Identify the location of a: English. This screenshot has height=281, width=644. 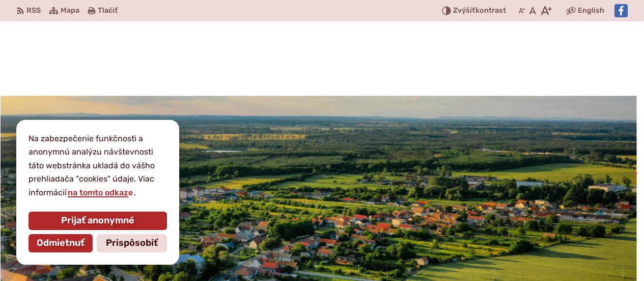
(591, 11).